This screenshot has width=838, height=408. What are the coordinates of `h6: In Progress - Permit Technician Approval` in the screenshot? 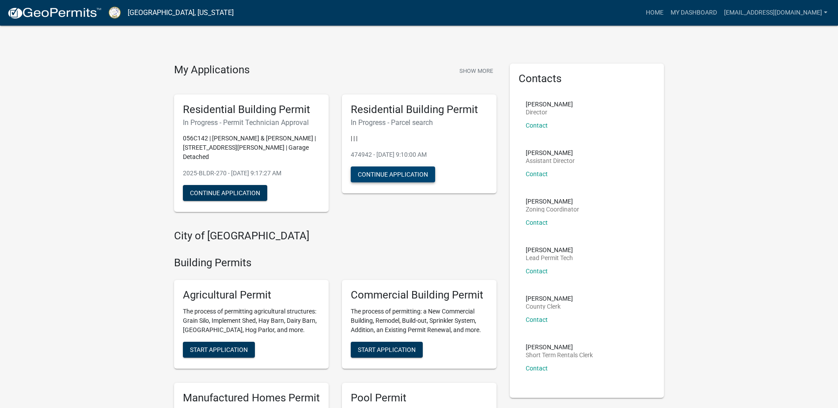 It's located at (251, 122).